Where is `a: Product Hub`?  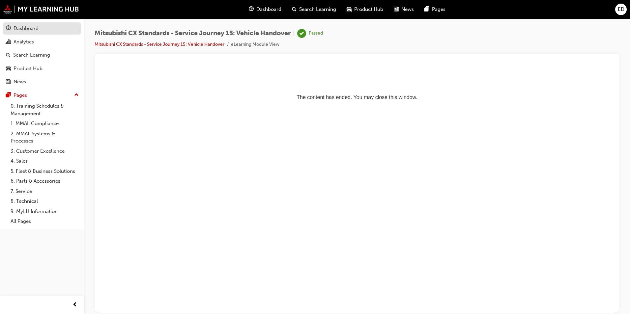
a: Product Hub is located at coordinates (42, 69).